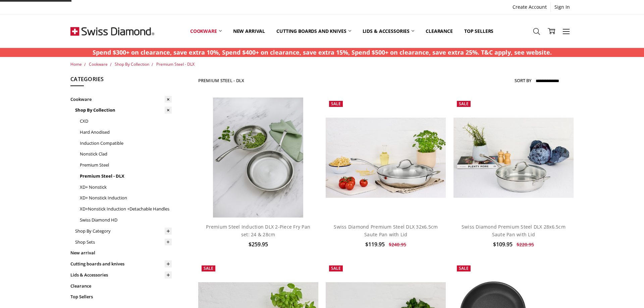 This screenshot has height=308, width=644. I want to click on a: Premium Steel Induction DLX 2-Piece Fry Pan set: 24 & 28cm, so click(258, 231).